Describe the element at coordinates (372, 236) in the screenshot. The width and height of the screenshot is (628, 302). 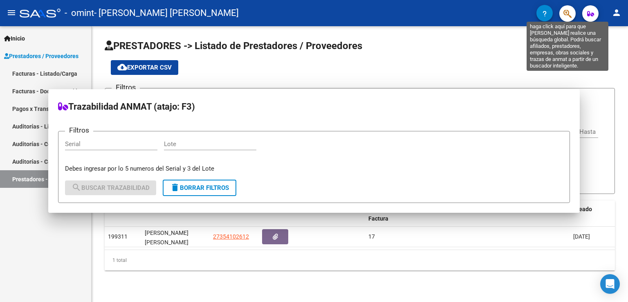
I see `span: 17` at that location.